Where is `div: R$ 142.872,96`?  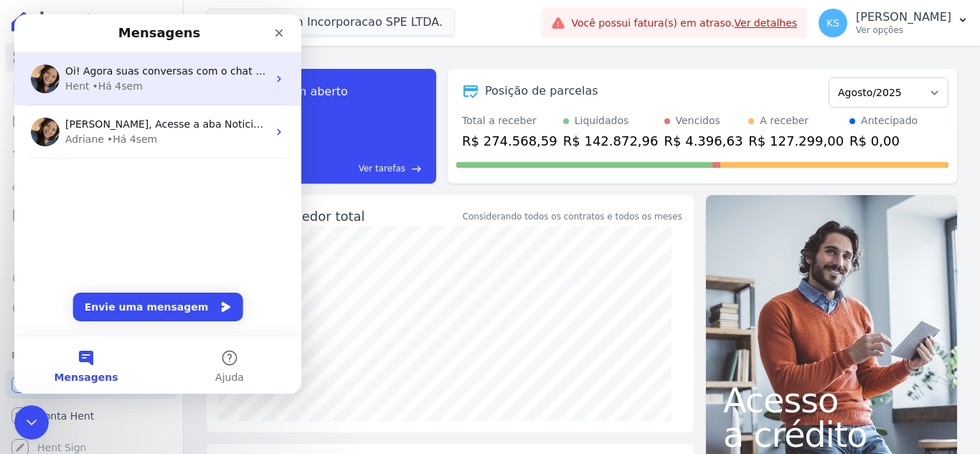 div: R$ 142.872,96 is located at coordinates (610, 141).